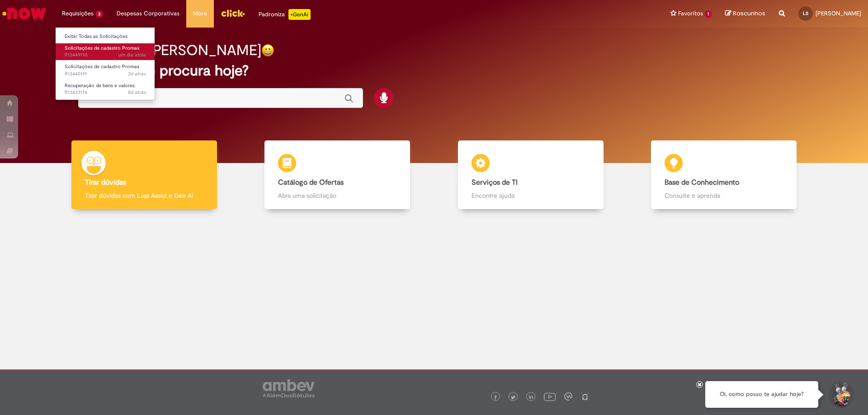 This screenshot has width=868, height=415. Describe the element at coordinates (289, 388) in the screenshot. I see `img: logo_footer_ambev_rotulo_gray.png` at that location.